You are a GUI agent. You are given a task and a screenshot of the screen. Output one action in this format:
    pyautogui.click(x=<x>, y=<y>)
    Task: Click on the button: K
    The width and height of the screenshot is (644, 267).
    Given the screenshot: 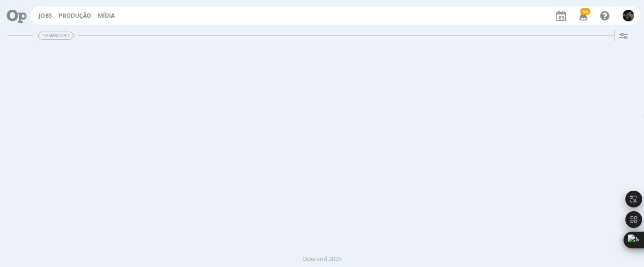 What is the action you would take?
    pyautogui.click(x=628, y=16)
    